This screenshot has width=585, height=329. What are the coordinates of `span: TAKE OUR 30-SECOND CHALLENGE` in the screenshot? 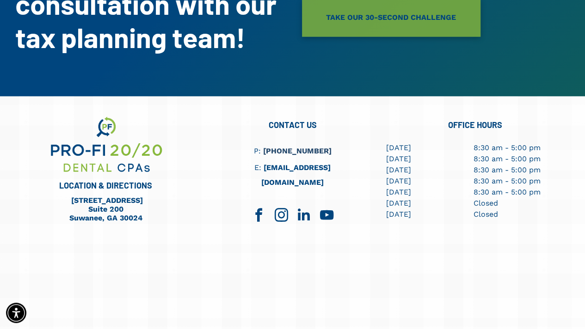 It's located at (391, 17).